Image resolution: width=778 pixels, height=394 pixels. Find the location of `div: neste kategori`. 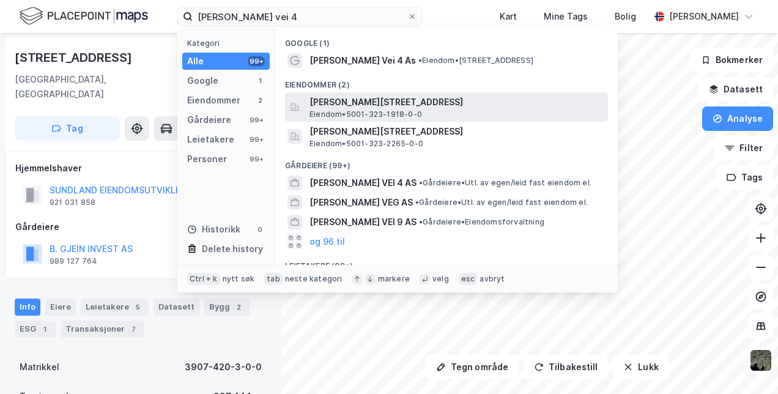

div: neste kategori is located at coordinates (314, 279).